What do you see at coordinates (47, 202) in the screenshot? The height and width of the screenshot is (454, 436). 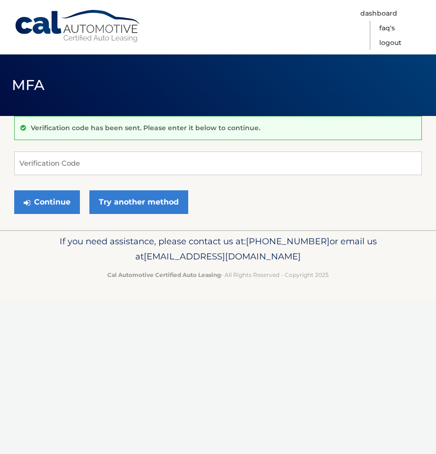 I see `button: Continue` at bounding box center [47, 202].